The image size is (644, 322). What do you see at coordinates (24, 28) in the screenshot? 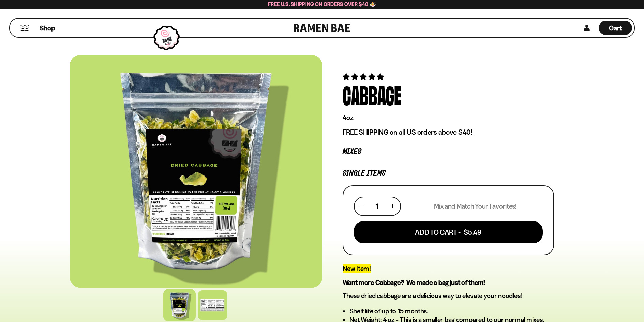
I see `button: Mobile Menu Trigger` at bounding box center [24, 28].